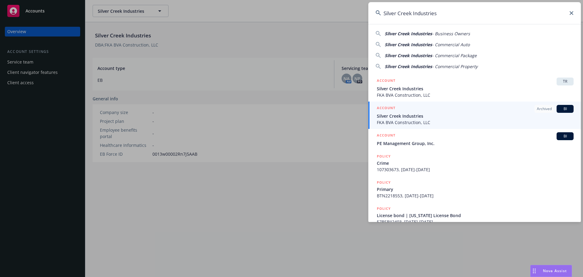 This screenshot has height=277, width=583. Describe the element at coordinates (455, 55) in the screenshot. I see `span: - Commercial Package` at that location.